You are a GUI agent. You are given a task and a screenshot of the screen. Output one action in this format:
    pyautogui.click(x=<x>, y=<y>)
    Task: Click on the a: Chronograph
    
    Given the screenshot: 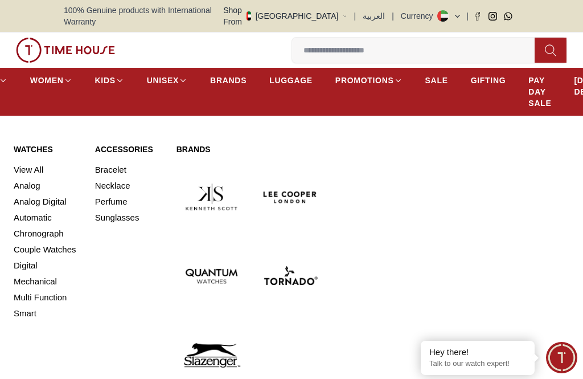 What is the action you would take?
    pyautogui.click(x=47, y=233)
    